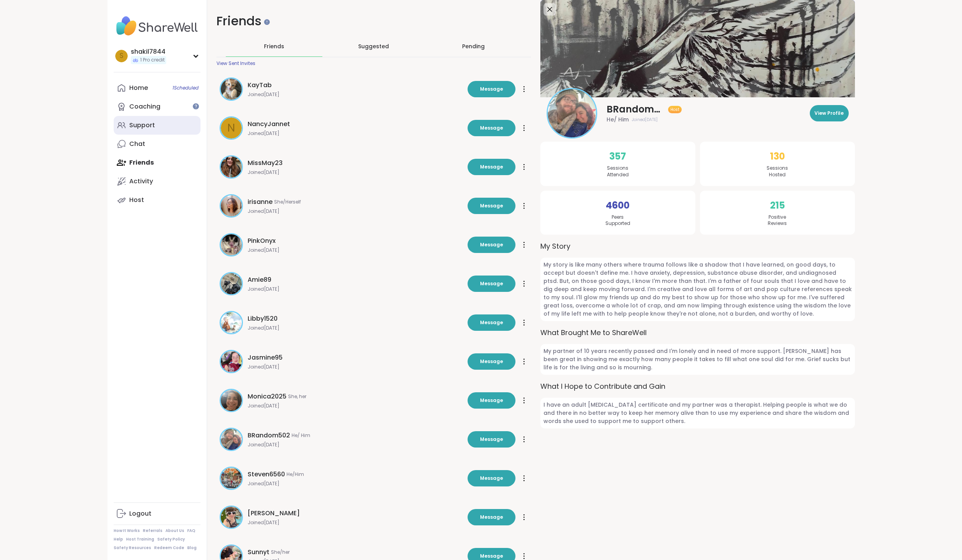  What do you see at coordinates (231, 323) in the screenshot?
I see `img: Libby1520` at bounding box center [231, 323].